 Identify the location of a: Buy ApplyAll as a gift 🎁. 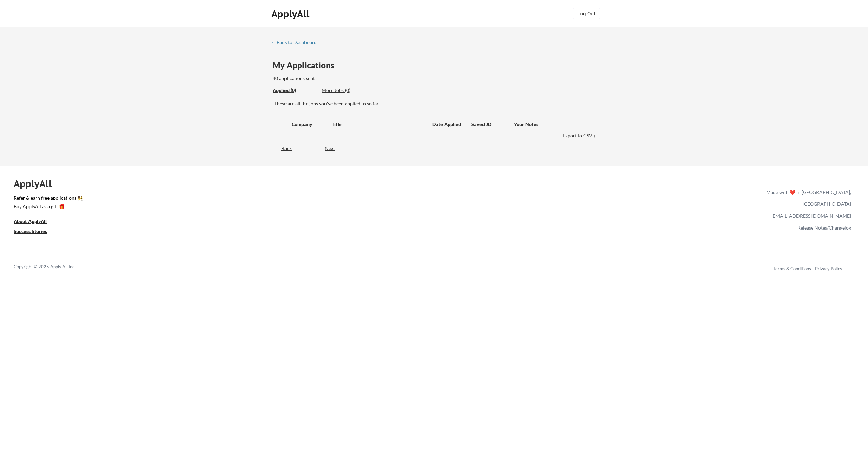
(47, 207).